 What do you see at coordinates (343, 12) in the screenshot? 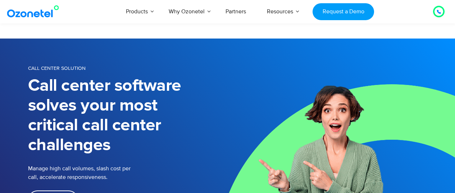
I see `a: Request a Demo` at bounding box center [343, 12].